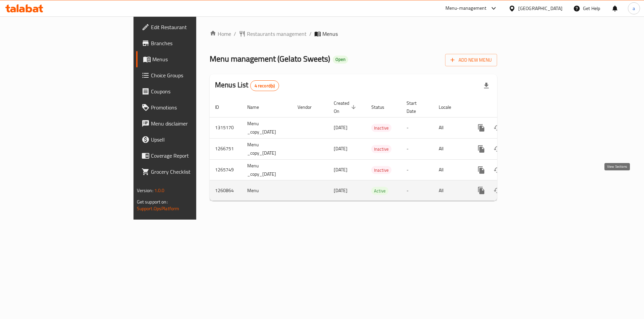  Describe the element at coordinates (188, 27) in the screenshot. I see `a: Edit Restaurant` at that location.